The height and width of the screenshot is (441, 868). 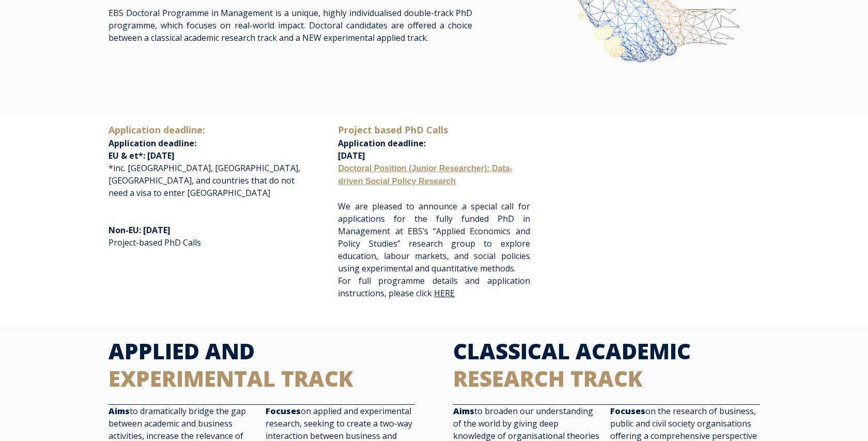 What do you see at coordinates (204, 236) in the screenshot?
I see `p: Project-based PhD Calls` at bounding box center [204, 236].